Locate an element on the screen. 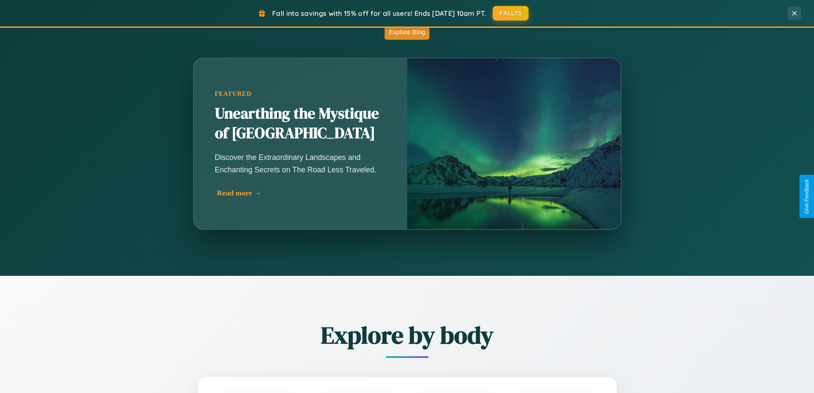  p: Discover the Extraordinary Landscapes and Enchanting Secrets on The Road Less Traveled. is located at coordinates (300, 163).